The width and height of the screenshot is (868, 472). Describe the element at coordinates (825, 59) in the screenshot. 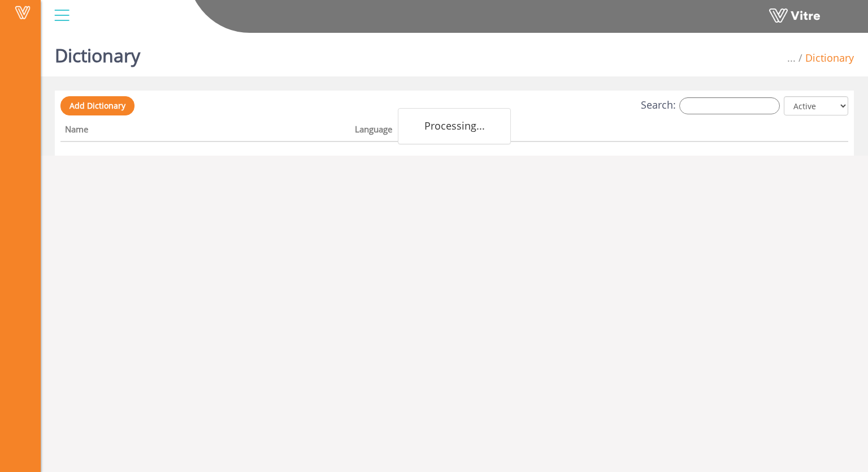

I see `li: Dictionary` at that location.